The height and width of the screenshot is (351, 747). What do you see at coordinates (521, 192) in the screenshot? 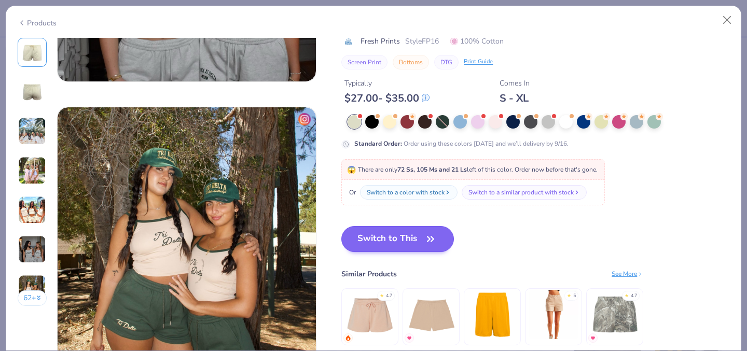
I see `div: Switch to a similar product with stock` at bounding box center [521, 192].